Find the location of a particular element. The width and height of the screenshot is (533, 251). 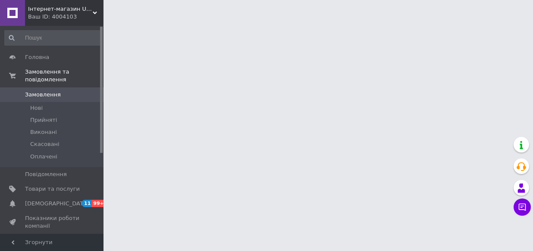

span: 99+ is located at coordinates (99, 203).